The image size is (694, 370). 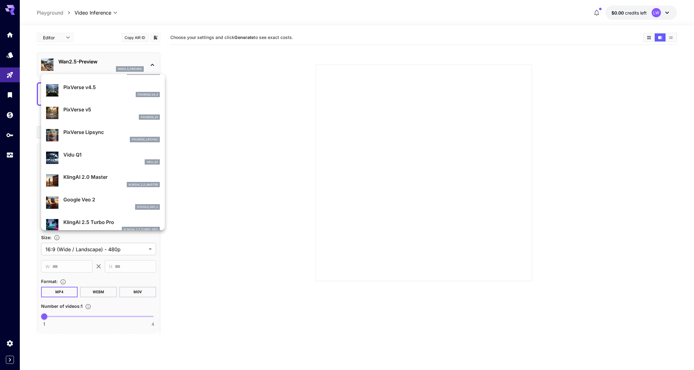 I want to click on p: PixVerse Lipsync, so click(x=112, y=132).